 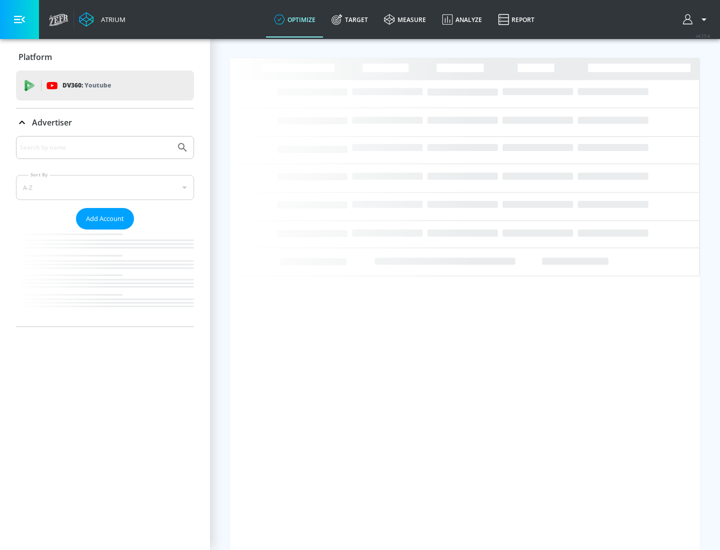 What do you see at coordinates (102, 20) in the screenshot?
I see `a: Atrium` at bounding box center [102, 20].